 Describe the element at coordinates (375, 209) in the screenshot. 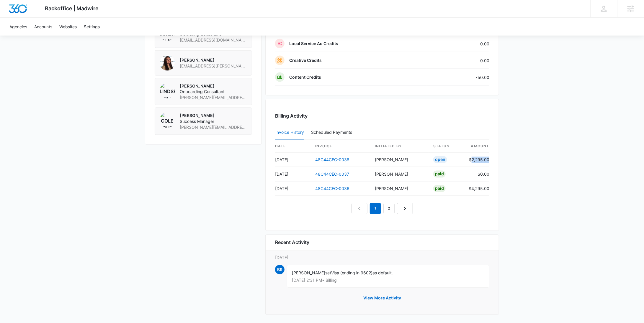

I see `em: 1` at that location.